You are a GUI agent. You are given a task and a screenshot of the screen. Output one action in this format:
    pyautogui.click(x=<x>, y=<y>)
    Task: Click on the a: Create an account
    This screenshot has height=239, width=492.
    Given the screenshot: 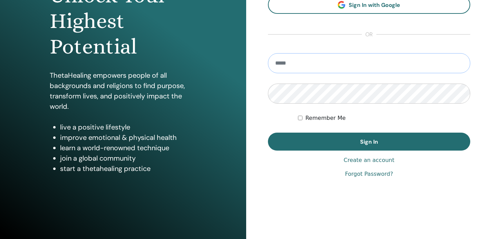 What is the action you would take?
    pyautogui.click(x=369, y=160)
    